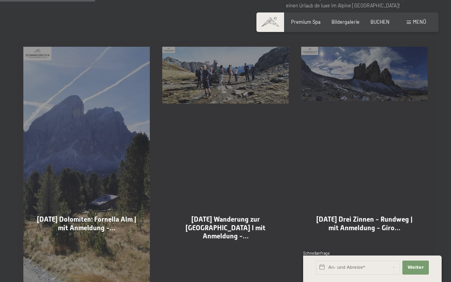 This screenshot has width=451, height=282. What do you see at coordinates (346, 22) in the screenshot?
I see `span: Bildergalerie` at bounding box center [346, 22].